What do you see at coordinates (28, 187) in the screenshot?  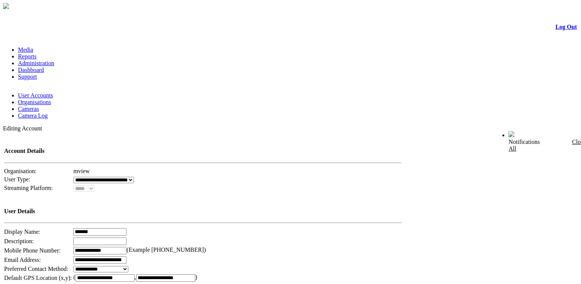 I see `span: Streaming Platform:` at bounding box center [28, 187].